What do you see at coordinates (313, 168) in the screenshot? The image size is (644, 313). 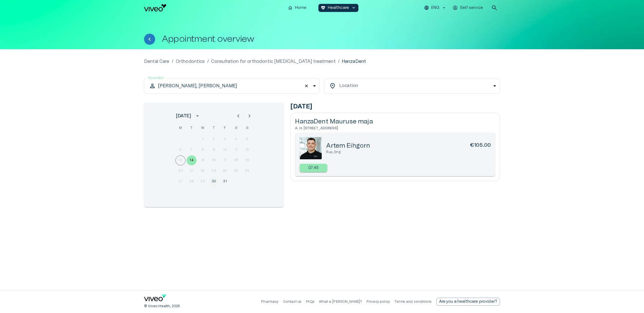 I see `a: Select new timeslot for rescheduling` at bounding box center [313, 168].